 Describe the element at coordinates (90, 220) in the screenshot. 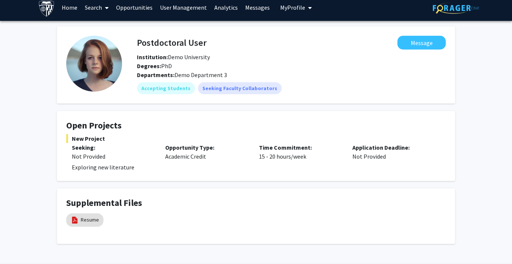

I see `a: Resume` at that location.